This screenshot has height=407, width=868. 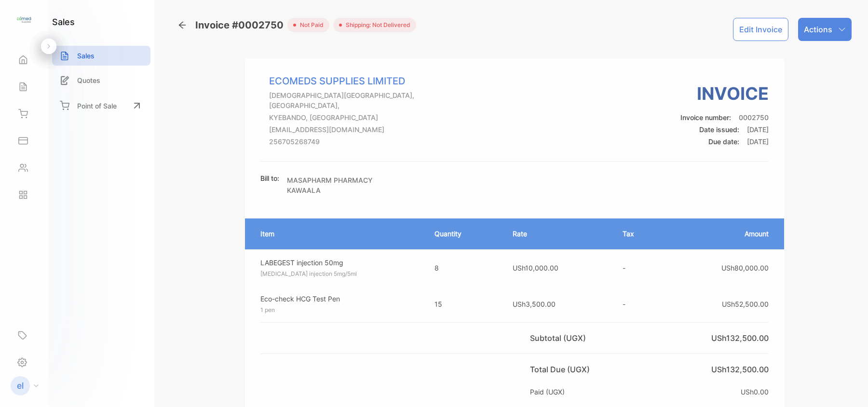 What do you see at coordinates (818, 29) in the screenshot?
I see `p: Actions` at bounding box center [818, 29].